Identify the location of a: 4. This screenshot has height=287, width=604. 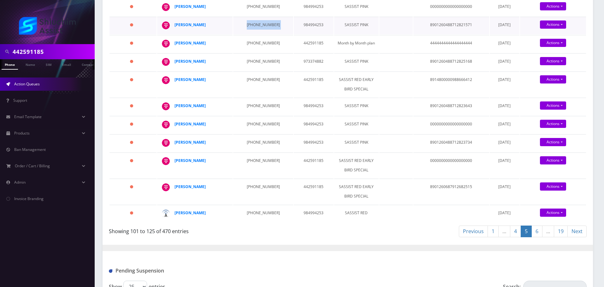
(515, 231).